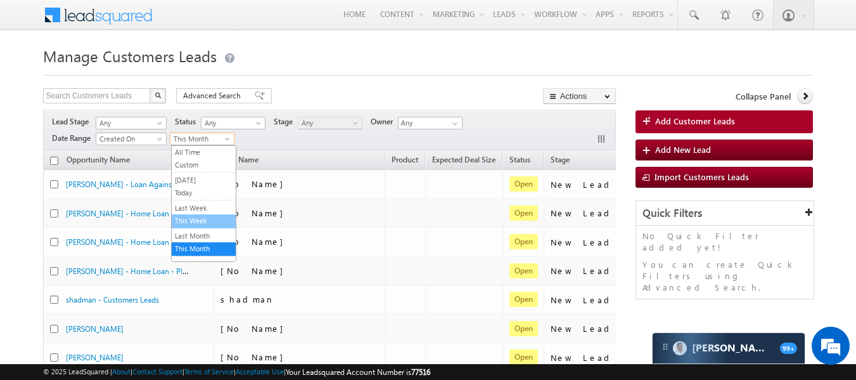  Describe the element at coordinates (239, 161) in the screenshot. I see `span: Lead Name` at that location.